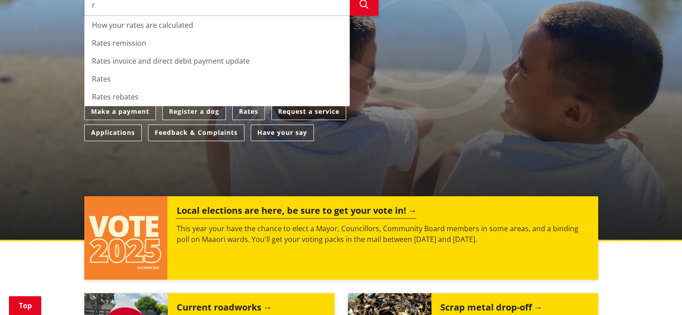  Describe the element at coordinates (217, 61) in the screenshot. I see `div: Rates invoice and direct debit payment update` at that location.